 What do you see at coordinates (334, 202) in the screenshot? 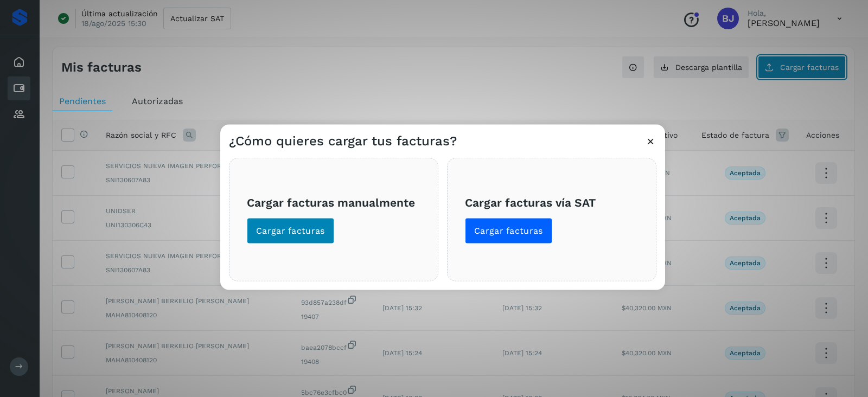
I see `h3: Cargar facturas manualmente` at bounding box center [334, 202].